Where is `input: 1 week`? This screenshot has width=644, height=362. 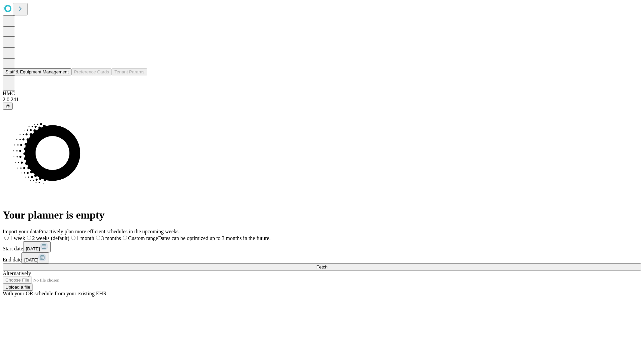 input: 1 week is located at coordinates (6, 237).